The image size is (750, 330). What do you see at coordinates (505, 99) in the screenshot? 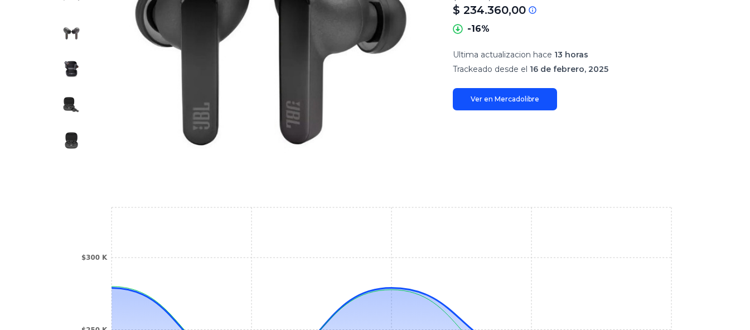
I see `a: Ver en Mercadolibre` at bounding box center [505, 99].